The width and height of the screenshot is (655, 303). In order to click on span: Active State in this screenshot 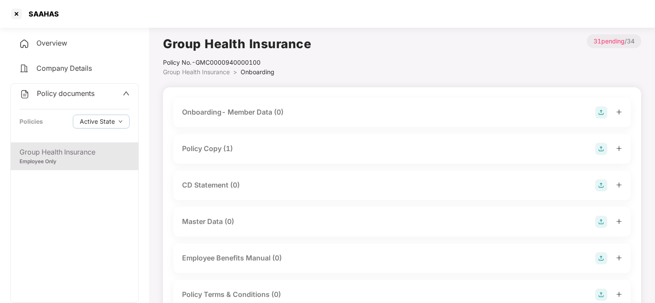, I will do `click(97, 121)`.